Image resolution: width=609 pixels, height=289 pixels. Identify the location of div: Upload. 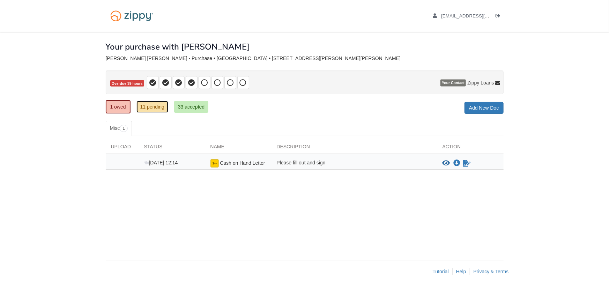
(122, 148).